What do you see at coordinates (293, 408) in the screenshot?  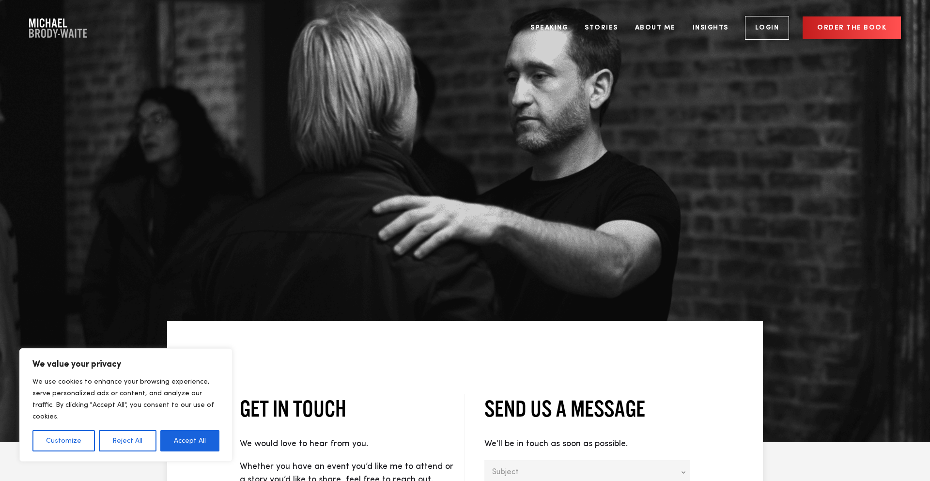 I see `span: GET IN TOUCH` at bounding box center [293, 408].